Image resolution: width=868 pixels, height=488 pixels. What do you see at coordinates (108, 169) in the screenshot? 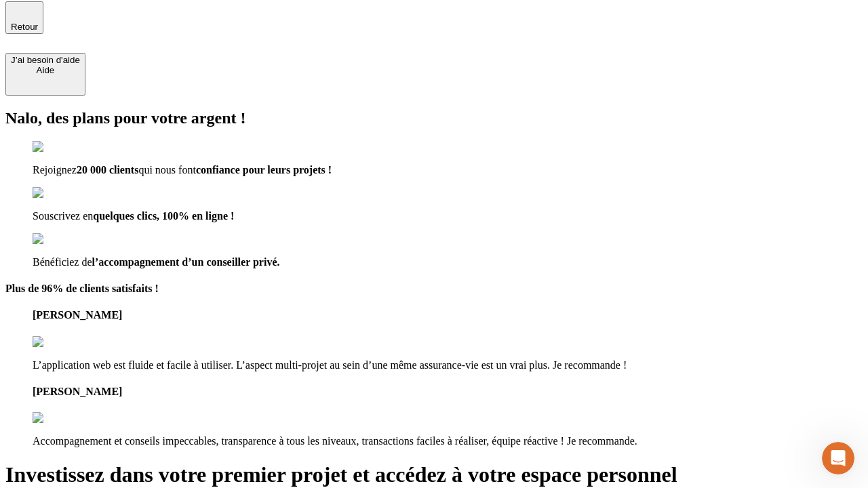
I see `span: 20 000 clients` at bounding box center [108, 169].